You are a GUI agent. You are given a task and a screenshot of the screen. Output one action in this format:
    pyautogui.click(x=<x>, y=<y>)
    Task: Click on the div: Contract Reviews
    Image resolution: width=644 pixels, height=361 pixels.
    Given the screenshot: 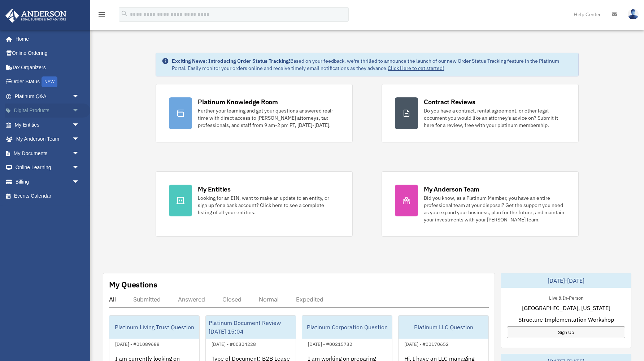 What is the action you would take?
    pyautogui.click(x=449, y=102)
    